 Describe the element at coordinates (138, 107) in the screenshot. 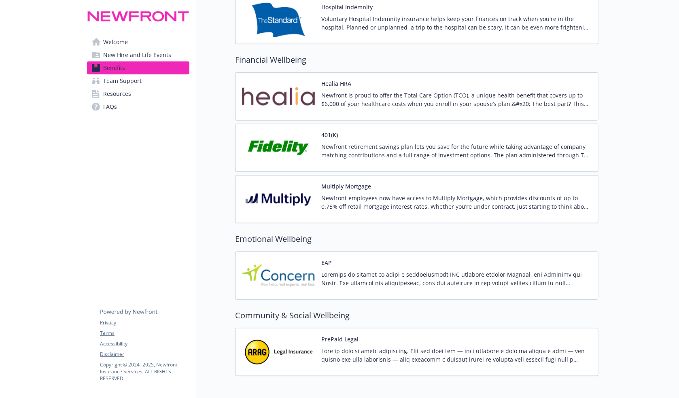

I see `a: FAQs` at that location.